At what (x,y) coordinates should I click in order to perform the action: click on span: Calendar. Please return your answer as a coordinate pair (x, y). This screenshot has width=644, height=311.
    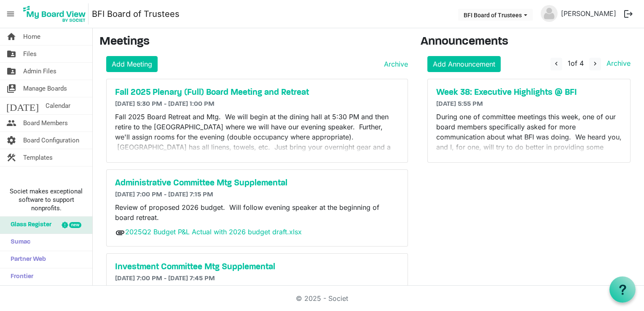
    Looking at the image, I should click on (58, 106).